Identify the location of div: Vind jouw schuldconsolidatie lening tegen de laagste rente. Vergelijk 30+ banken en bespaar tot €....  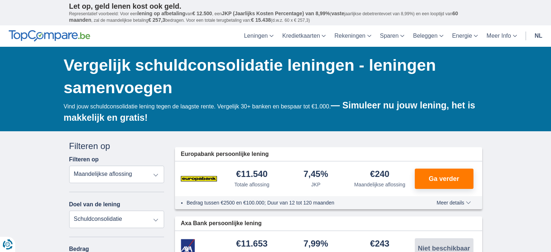
(273, 111).